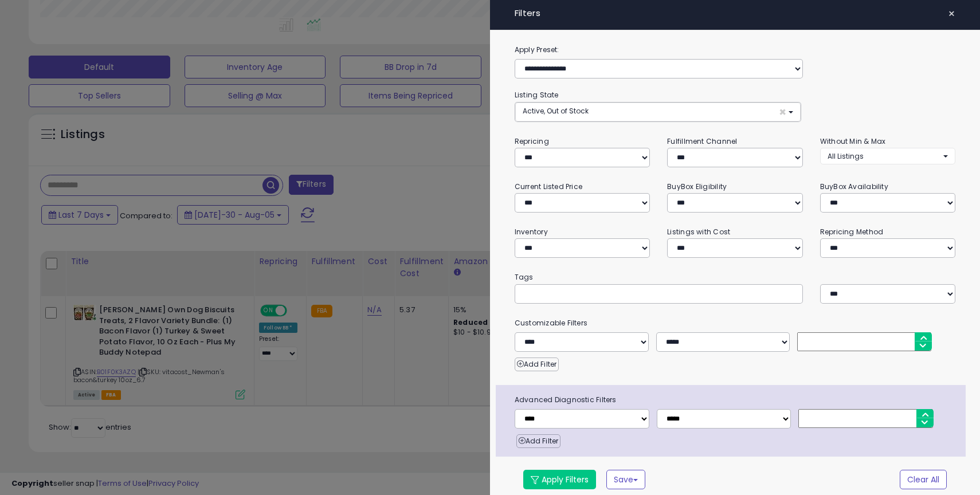 Image resolution: width=980 pixels, height=495 pixels. What do you see at coordinates (735, 13) in the screenshot?
I see `h4: Filters` at bounding box center [735, 13].